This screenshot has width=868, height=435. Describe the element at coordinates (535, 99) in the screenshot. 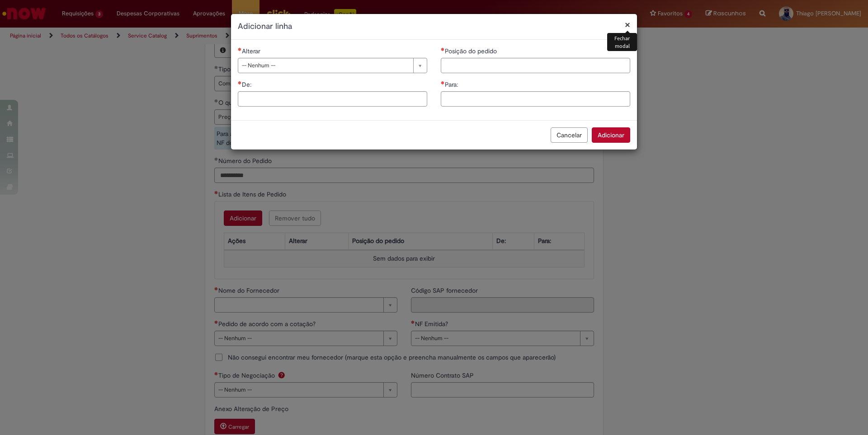

I see `input: Para:` at that location.